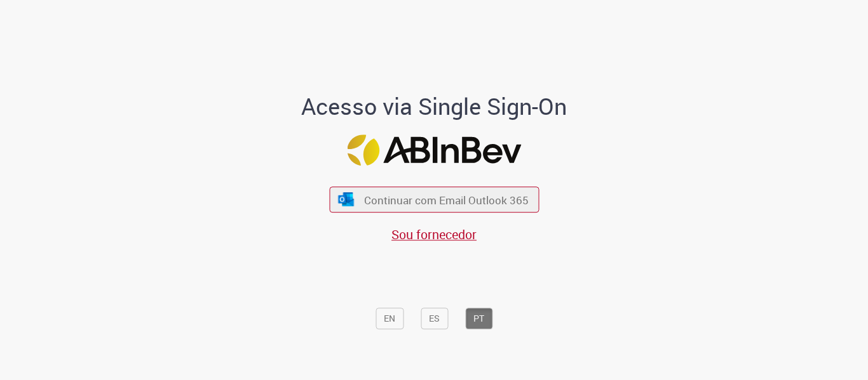 The height and width of the screenshot is (380, 868). Describe the element at coordinates (434, 234) in the screenshot. I see `a: Sou fornecedor` at that location.